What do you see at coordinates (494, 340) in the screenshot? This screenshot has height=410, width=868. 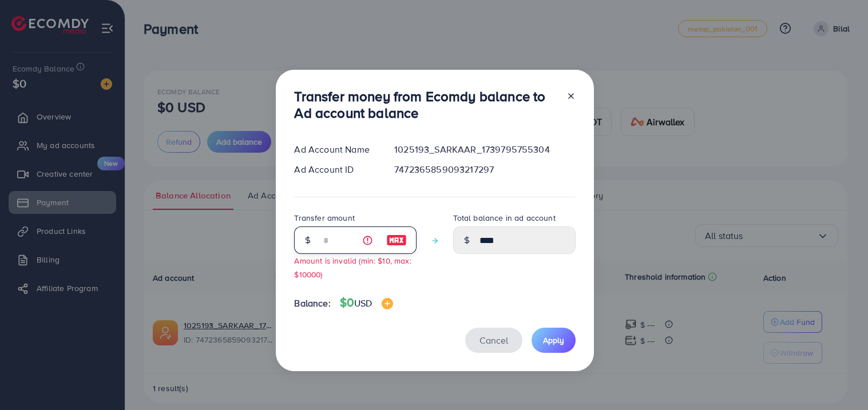 I see `span: Cancel` at bounding box center [494, 340].